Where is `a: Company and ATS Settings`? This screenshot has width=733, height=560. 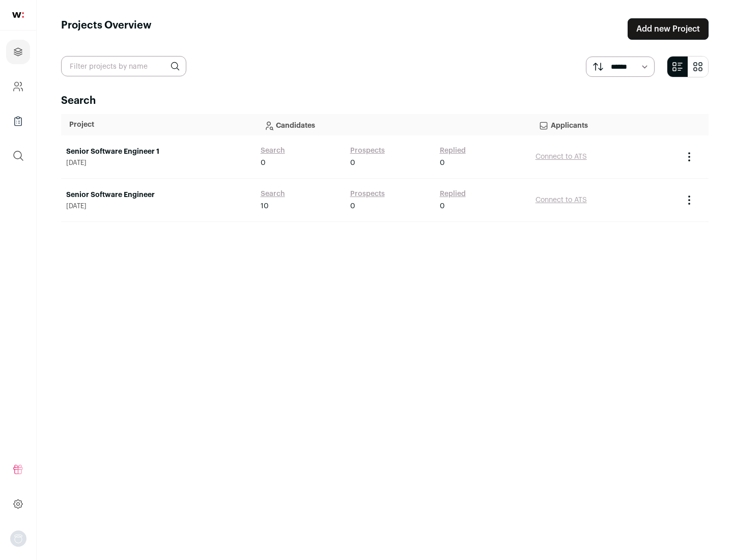 a: Company and ATS Settings is located at coordinates (18, 87).